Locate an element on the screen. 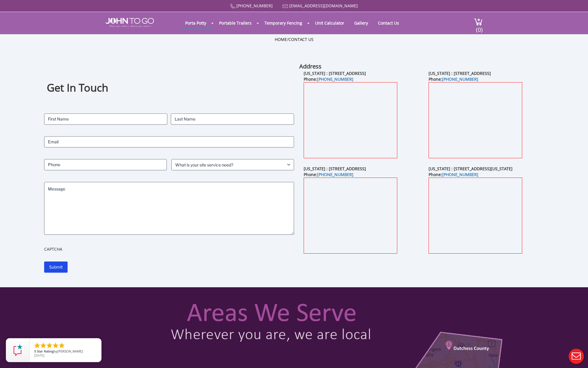 The height and width of the screenshot is (368, 588). b: Address is located at coordinates (310, 66).